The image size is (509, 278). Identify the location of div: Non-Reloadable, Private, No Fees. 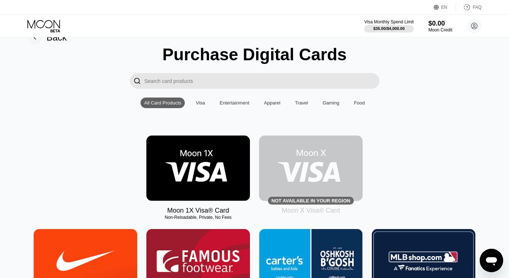
(198, 218).